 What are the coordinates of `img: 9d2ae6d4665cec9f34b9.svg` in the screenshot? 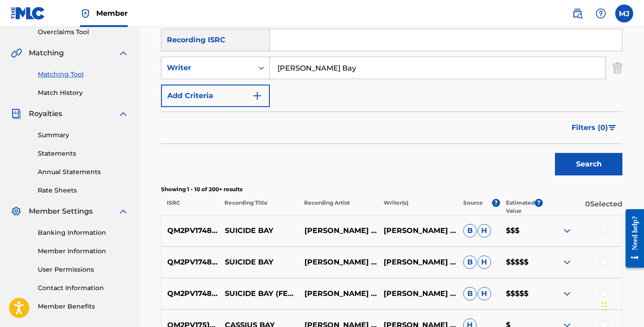 It's located at (257, 96).